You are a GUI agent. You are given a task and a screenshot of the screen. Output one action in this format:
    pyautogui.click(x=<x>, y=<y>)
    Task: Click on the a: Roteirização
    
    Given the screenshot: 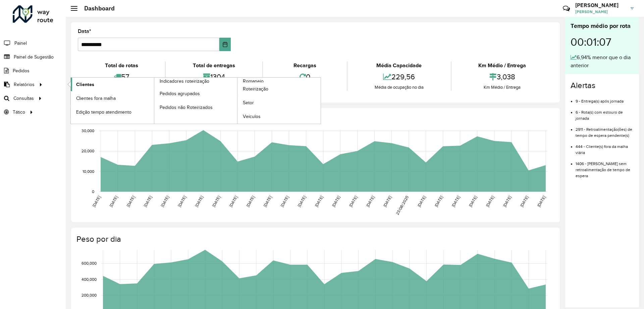 What is the action you would take?
    pyautogui.click(x=279, y=89)
    